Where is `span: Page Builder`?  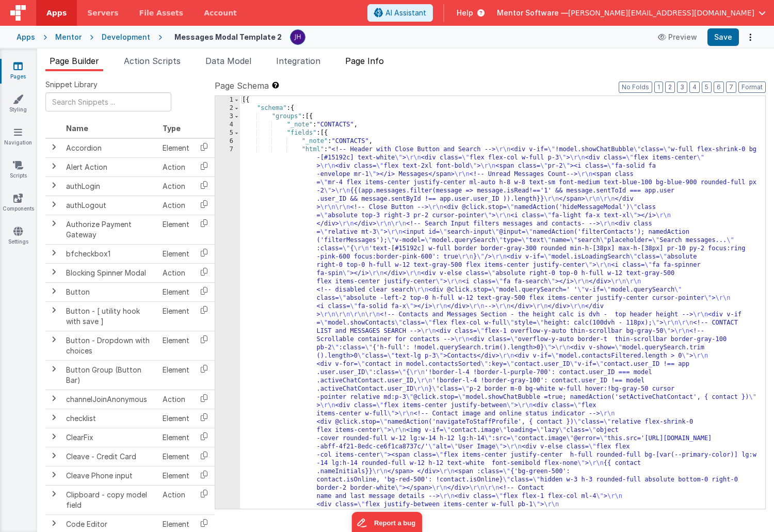 span: Page Builder is located at coordinates (74, 61).